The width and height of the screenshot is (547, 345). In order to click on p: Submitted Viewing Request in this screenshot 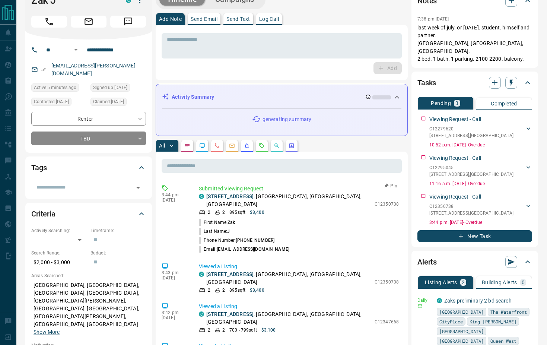, I will do `click(299, 188)`.